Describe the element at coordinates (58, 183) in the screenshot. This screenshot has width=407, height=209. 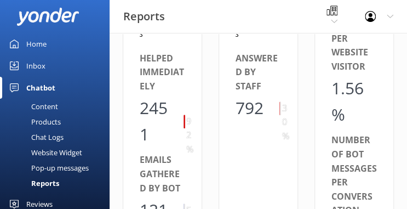
I see `a: Reports` at that location.